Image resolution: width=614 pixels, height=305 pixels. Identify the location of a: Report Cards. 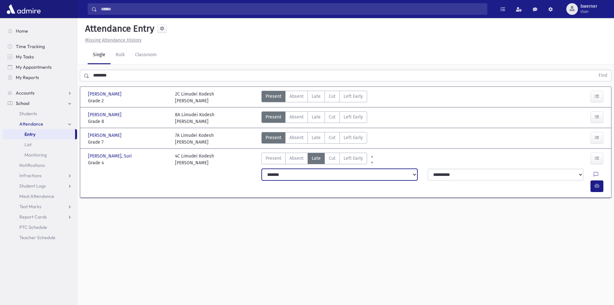
(40, 217).